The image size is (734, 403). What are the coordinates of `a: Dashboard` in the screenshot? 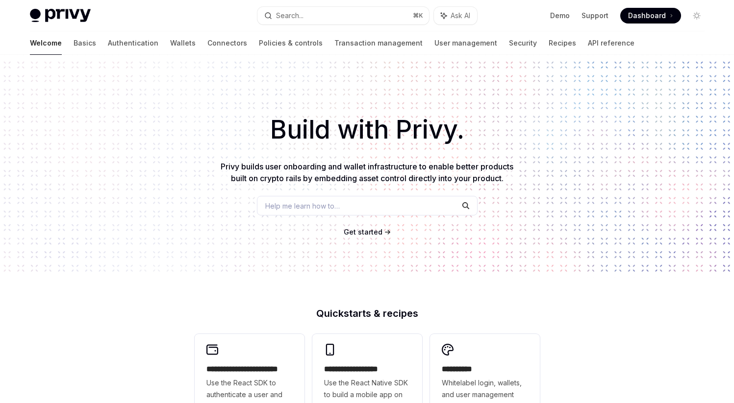 It's located at (650, 16).